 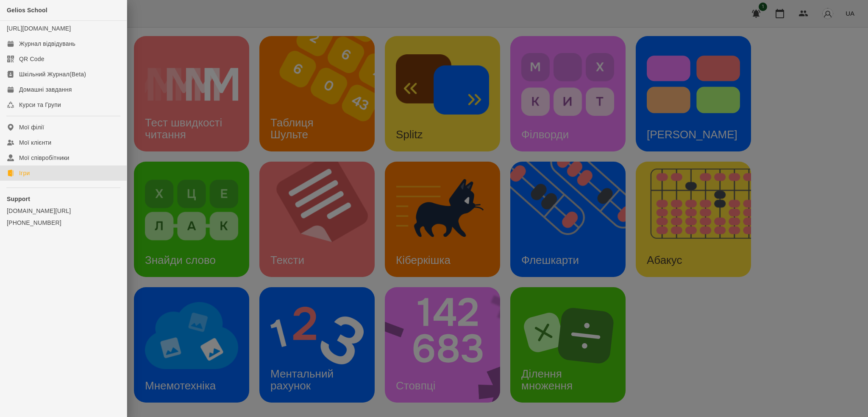 I want to click on div: Шкільний Журнал(Beta), so click(x=53, y=74).